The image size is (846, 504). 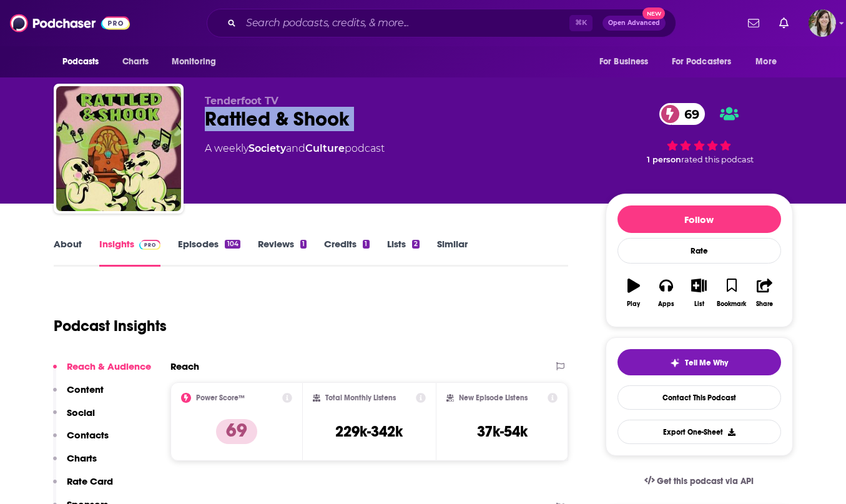 I want to click on a: 69, so click(x=683, y=114).